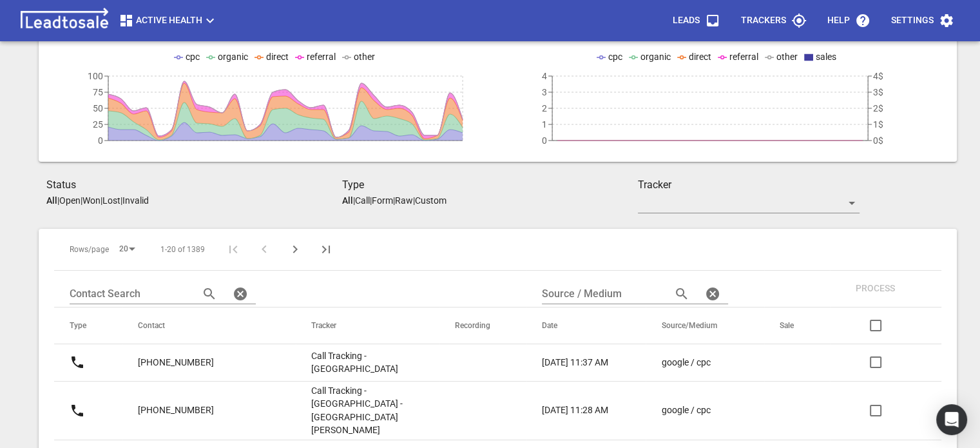 The width and height of the screenshot is (980, 448). Describe the element at coordinates (545, 76) in the screenshot. I see `tspan: 4` at that location.